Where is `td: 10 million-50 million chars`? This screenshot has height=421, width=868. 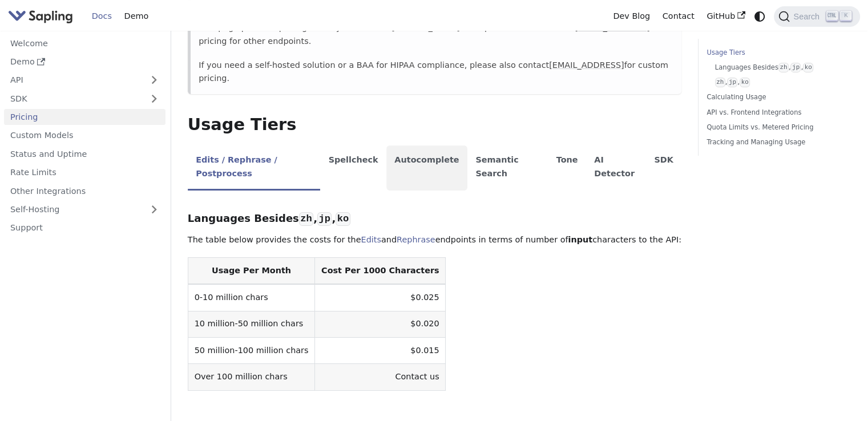
td: 10 million-50 million chars is located at coordinates (251, 325).